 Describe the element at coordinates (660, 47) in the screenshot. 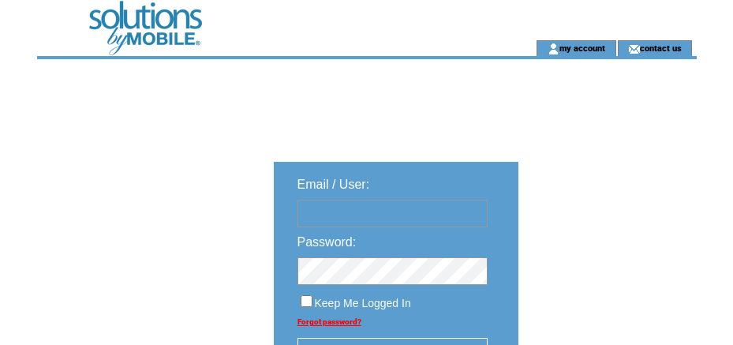

I see `a: contact us` at that location.